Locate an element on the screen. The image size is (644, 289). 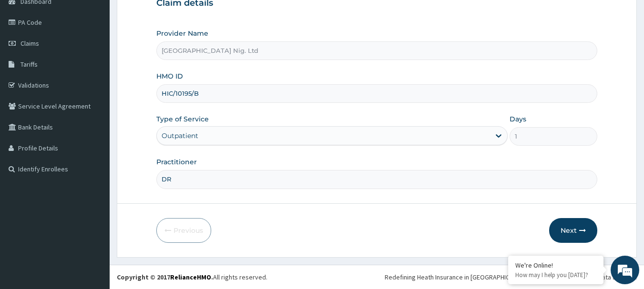
input: Enter Name is located at coordinates (377, 179).